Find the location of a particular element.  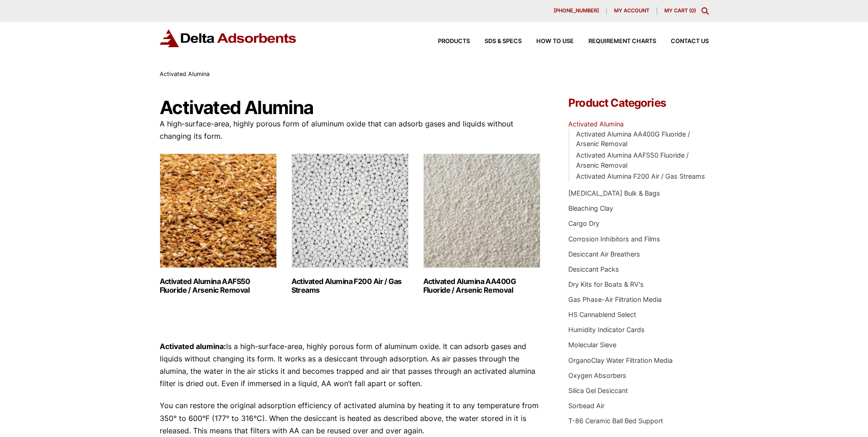

span: Contact Us is located at coordinates (690, 41).